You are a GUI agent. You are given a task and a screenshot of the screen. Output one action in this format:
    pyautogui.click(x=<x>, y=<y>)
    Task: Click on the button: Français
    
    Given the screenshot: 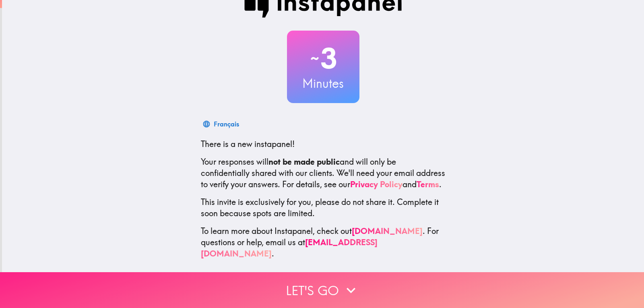 What is the action you would take?
    pyautogui.click(x=222, y=124)
    